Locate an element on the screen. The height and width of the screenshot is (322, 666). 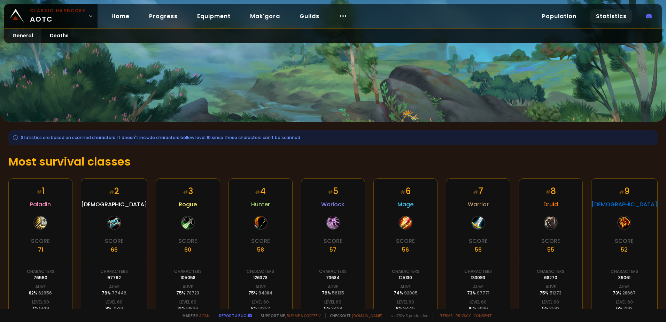
small: Classic Hardcore is located at coordinates (58, 11).